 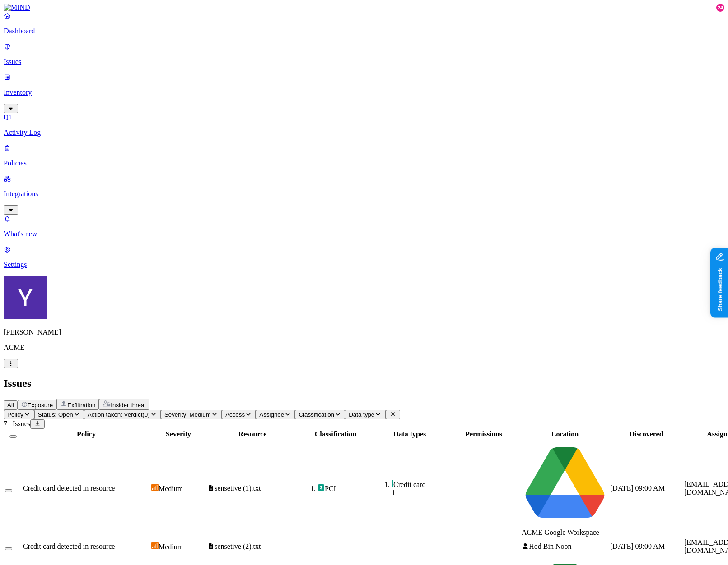 What do you see at coordinates (393, 484) in the screenshot?
I see `img: pci-line` at bounding box center [393, 484].